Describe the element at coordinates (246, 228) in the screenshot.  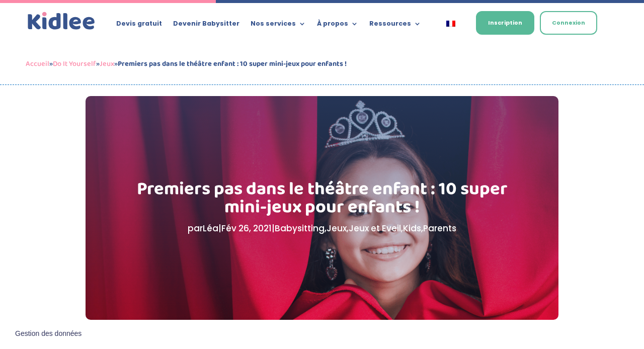
I see `span: Fév 26, 2021` at that location.